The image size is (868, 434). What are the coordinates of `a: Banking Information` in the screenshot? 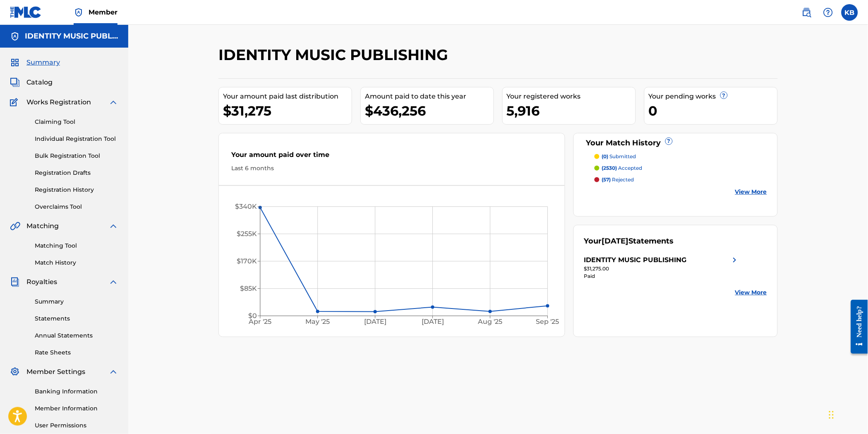 It's located at (76, 391).